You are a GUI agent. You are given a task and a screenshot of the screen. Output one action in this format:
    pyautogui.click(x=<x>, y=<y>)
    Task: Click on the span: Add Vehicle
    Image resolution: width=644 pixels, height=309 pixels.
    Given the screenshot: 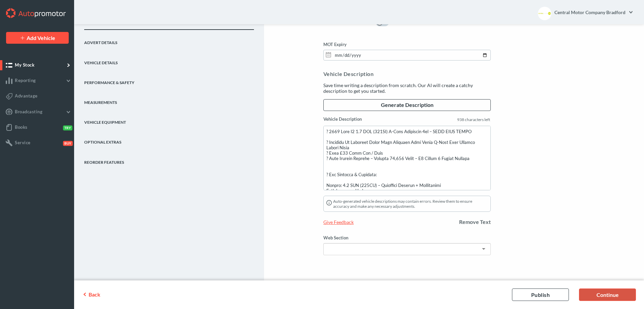 What is the action you would take?
    pyautogui.click(x=41, y=37)
    